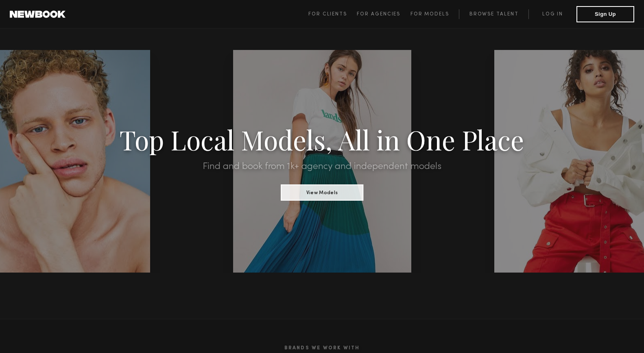 This screenshot has height=353, width=644. I want to click on a: View Models, so click(322, 192).